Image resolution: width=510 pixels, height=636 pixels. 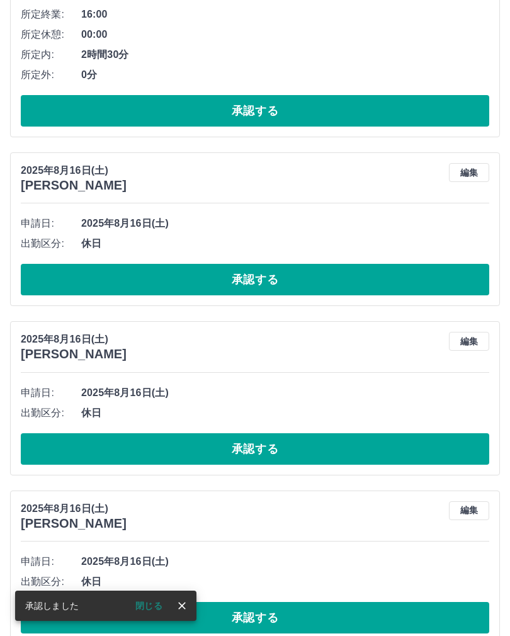 What do you see at coordinates (285, 35) in the screenshot?
I see `span: 00:00` at bounding box center [285, 35].